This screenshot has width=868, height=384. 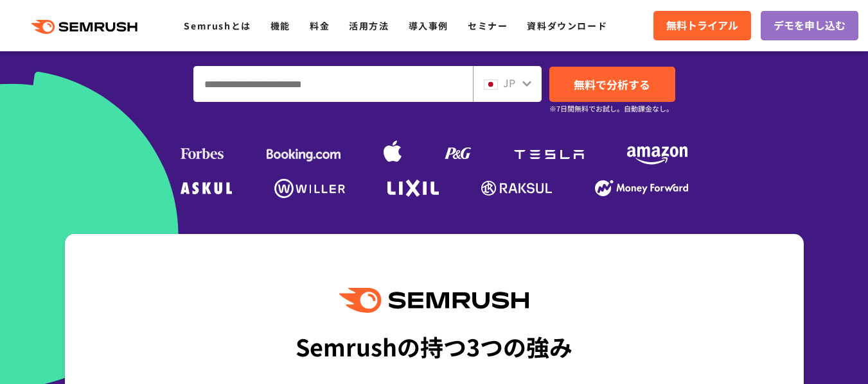 I want to click on span: 無料で分析する, so click(x=612, y=84).